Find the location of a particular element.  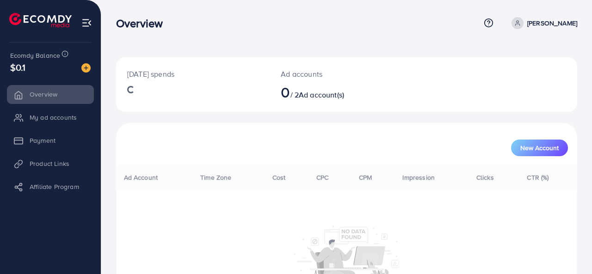

img: logo is located at coordinates (40, 20).